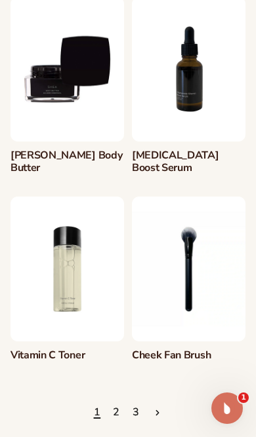 The width and height of the screenshot is (256, 437). Describe the element at coordinates (128, 413) in the screenshot. I see `nav: Pagination` at that location.